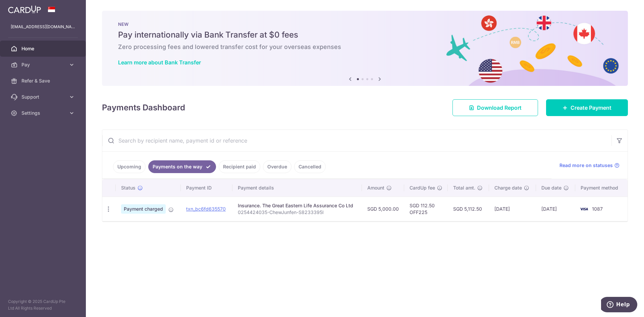 The width and height of the screenshot is (644, 317). I want to click on span: Home, so click(44, 49).